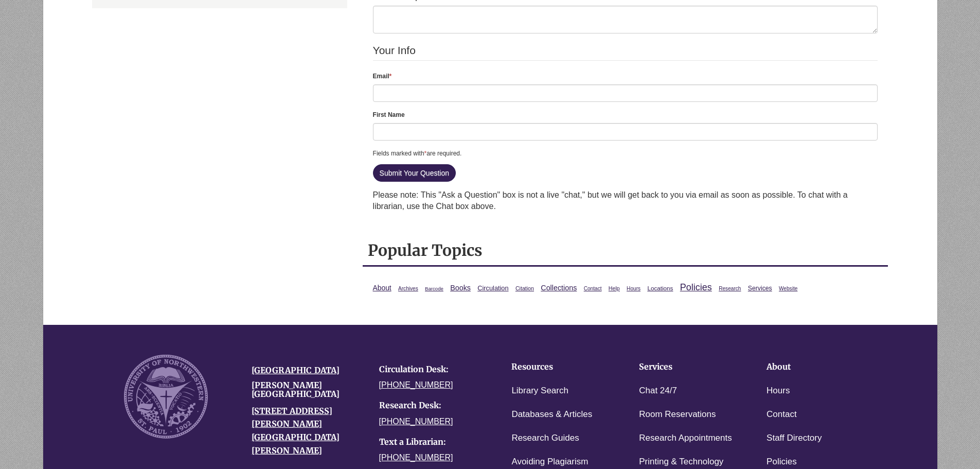 This screenshot has height=469, width=980. What do you see at coordinates (696, 287) in the screenshot?
I see `a: Policies` at bounding box center [696, 287].